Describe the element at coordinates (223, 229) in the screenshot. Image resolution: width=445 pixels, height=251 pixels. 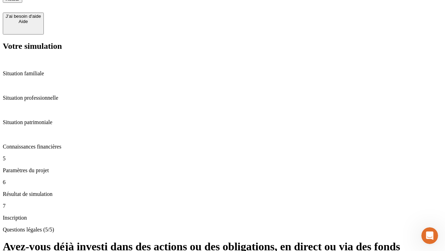
I see `p: Questions légales (5/5)` at that location.